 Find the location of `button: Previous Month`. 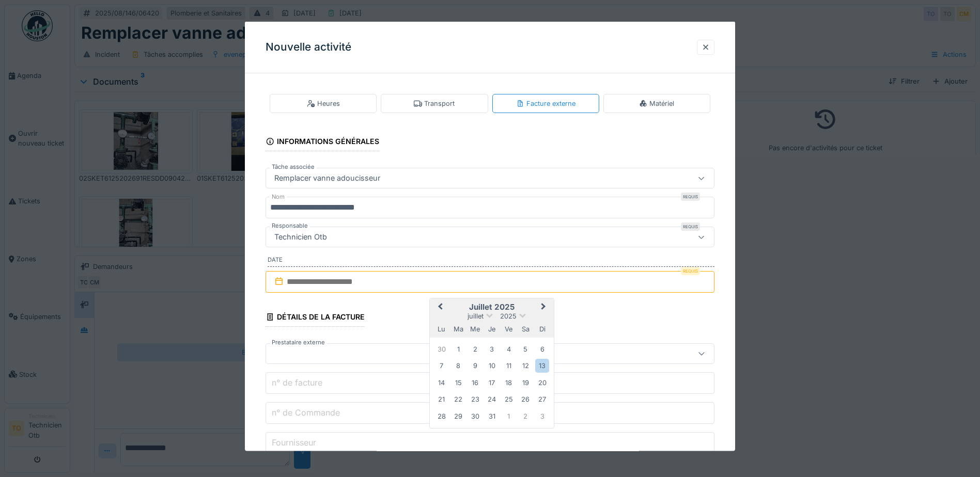

button: Previous Month is located at coordinates (439, 308).